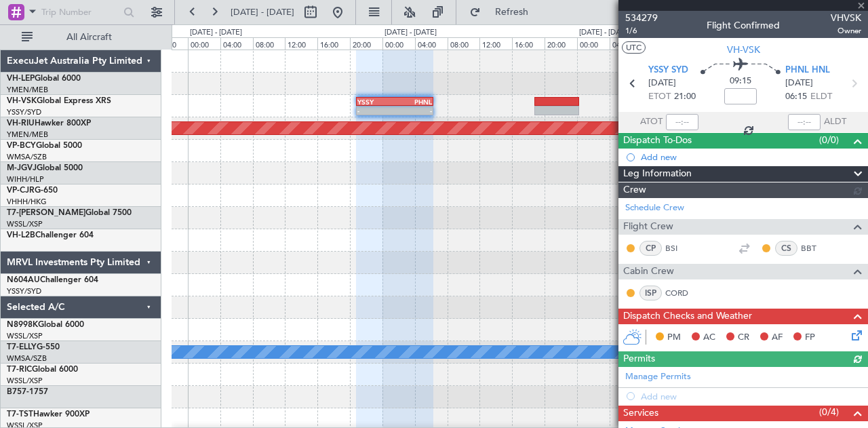 The width and height of the screenshot is (868, 428). Describe the element at coordinates (45, 324) in the screenshot. I see `a: N8998KGlobal 6000` at that location.